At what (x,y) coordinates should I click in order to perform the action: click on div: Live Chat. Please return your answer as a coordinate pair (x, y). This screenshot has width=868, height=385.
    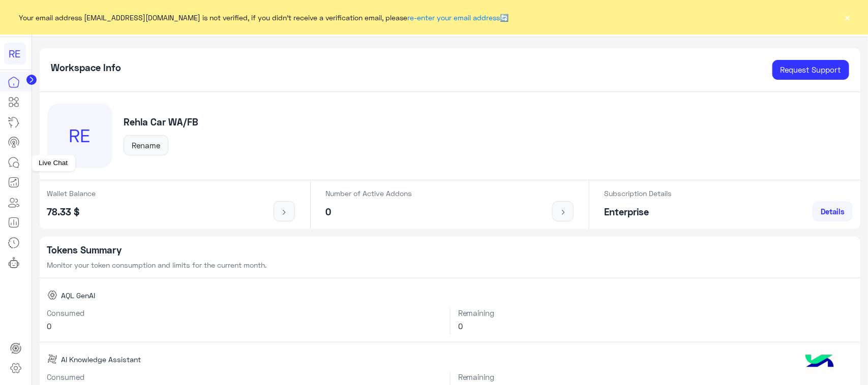
    Looking at the image, I should click on (53, 163).